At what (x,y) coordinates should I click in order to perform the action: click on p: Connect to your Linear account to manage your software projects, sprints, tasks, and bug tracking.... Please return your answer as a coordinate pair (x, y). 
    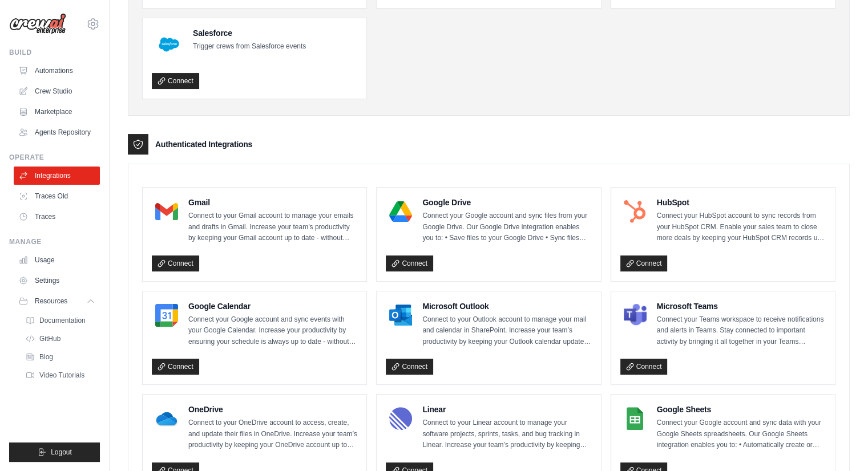
    Looking at the image, I should click on (507, 434).